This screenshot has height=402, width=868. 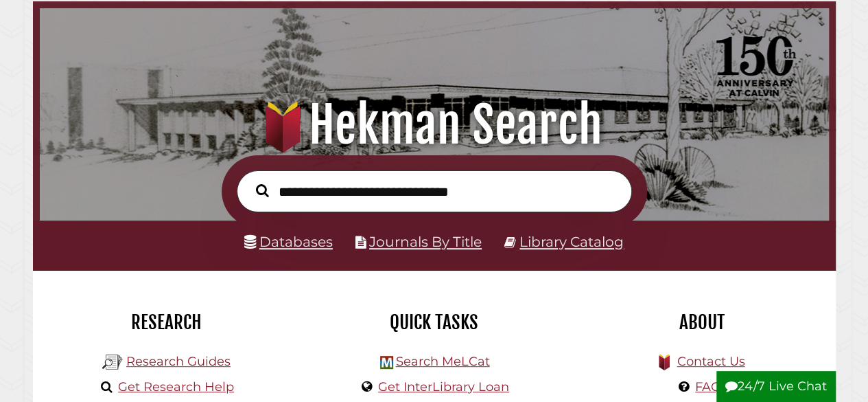 What do you see at coordinates (288, 241) in the screenshot?
I see `a: Databases` at bounding box center [288, 241].